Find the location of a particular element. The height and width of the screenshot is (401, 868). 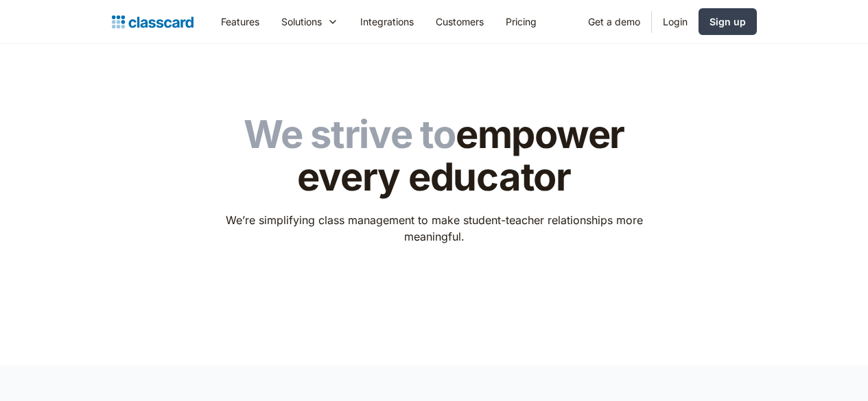

a: Login is located at coordinates (676, 21).